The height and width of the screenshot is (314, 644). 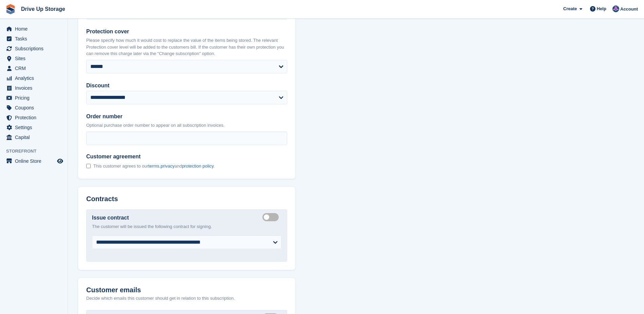 I want to click on span: Storefront, so click(x=37, y=151).